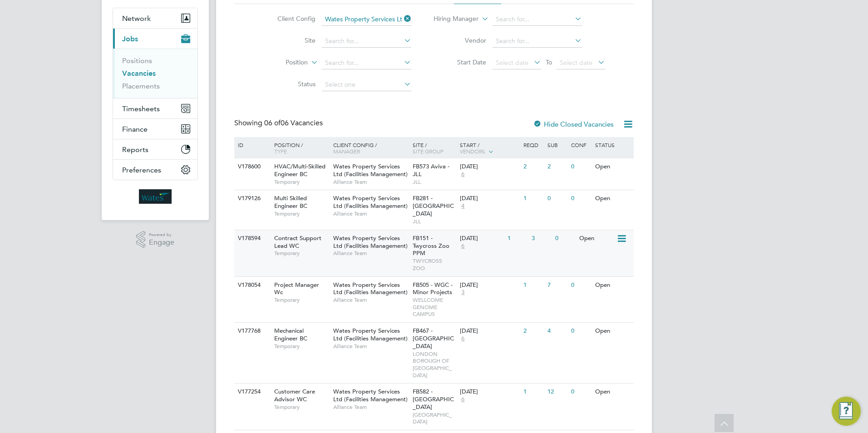  What do you see at coordinates (141, 170) in the screenshot?
I see `span: Preferences` at bounding box center [141, 170].